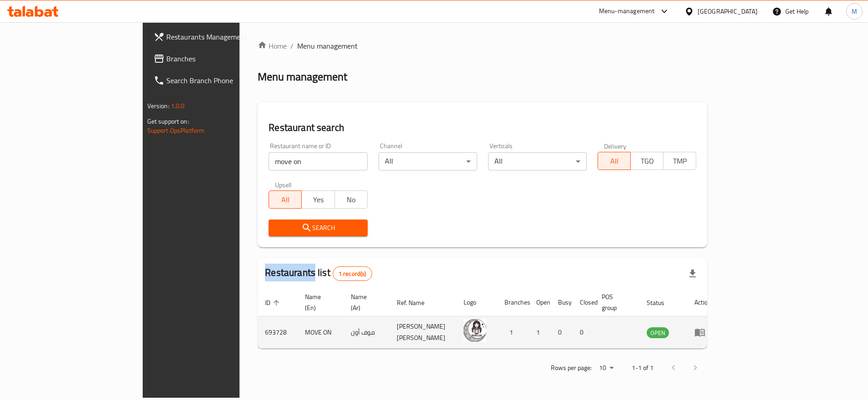 The width and height of the screenshot is (868, 400). Describe the element at coordinates (177, 106) in the screenshot. I see `span: 1.0.0` at that location.